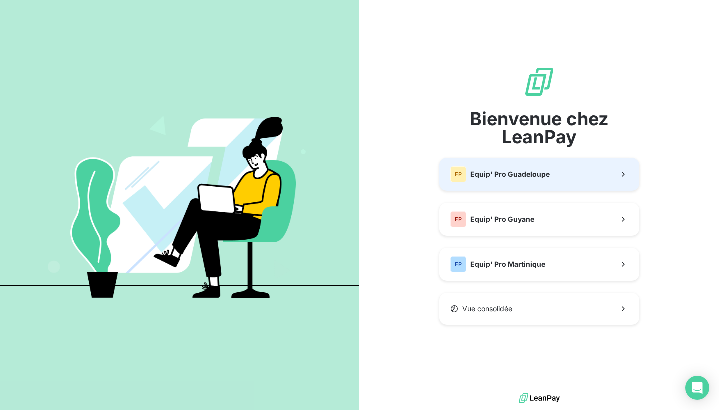 The width and height of the screenshot is (719, 410). Describe the element at coordinates (510, 174) in the screenshot. I see `span: Equip' Pro Guadeloupe` at that location.